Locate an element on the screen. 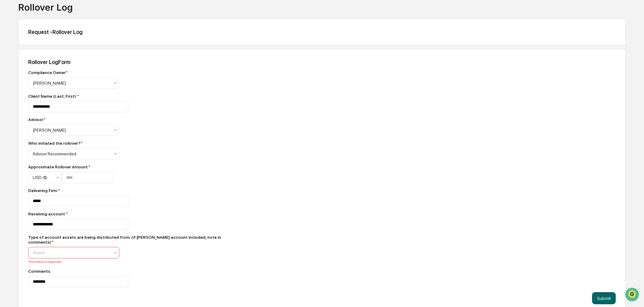 The height and width of the screenshot is (307, 644). img: f2157a4c-a0d3-4daa-907e-bb6f0de503a5-1751232295721 is located at coordinates (7, 8).